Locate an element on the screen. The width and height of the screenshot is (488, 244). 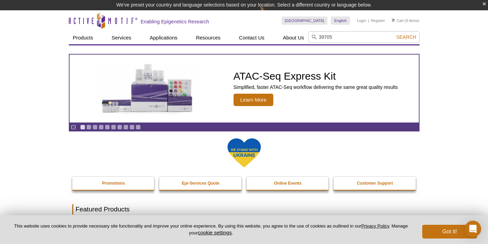
a: Go to slide 6 is located at coordinates (113, 127).